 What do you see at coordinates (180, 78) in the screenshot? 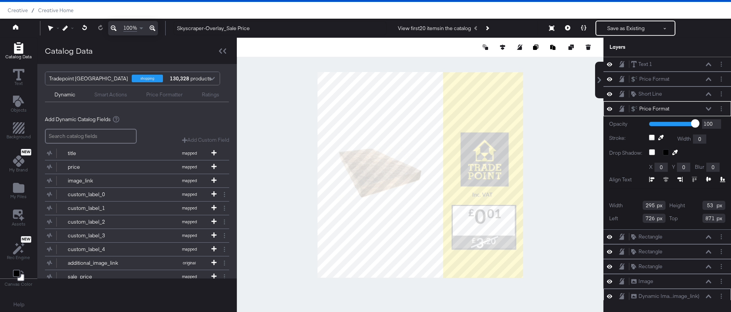
I see `div: products` at bounding box center [180, 78].